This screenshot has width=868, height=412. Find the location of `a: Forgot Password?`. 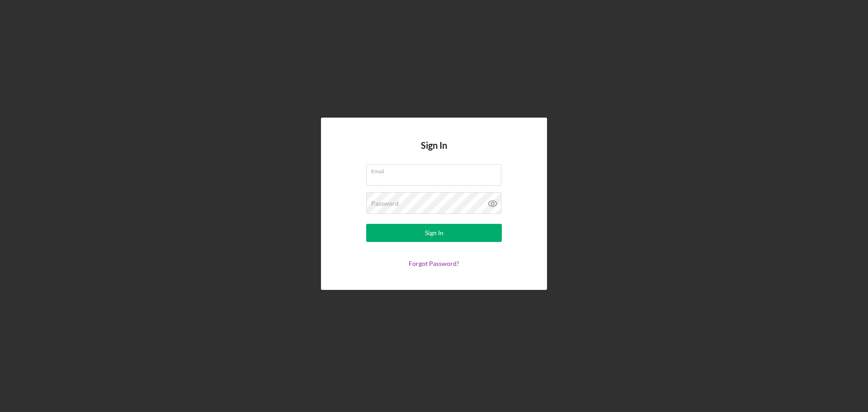

a: Forgot Password? is located at coordinates (434, 263).